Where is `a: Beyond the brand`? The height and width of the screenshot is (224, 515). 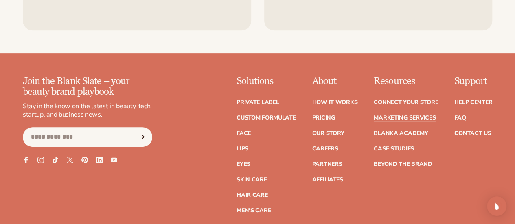
a: Beyond the brand is located at coordinates (403, 164).